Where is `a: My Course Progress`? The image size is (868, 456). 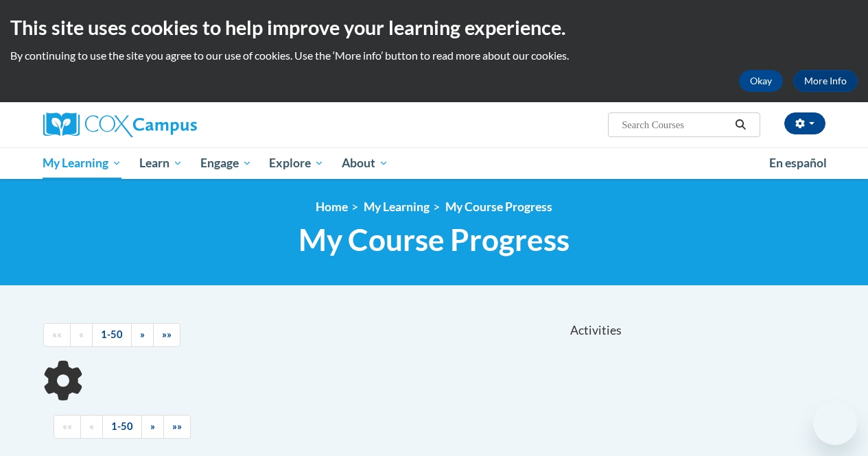
a: My Course Progress is located at coordinates (499, 206).